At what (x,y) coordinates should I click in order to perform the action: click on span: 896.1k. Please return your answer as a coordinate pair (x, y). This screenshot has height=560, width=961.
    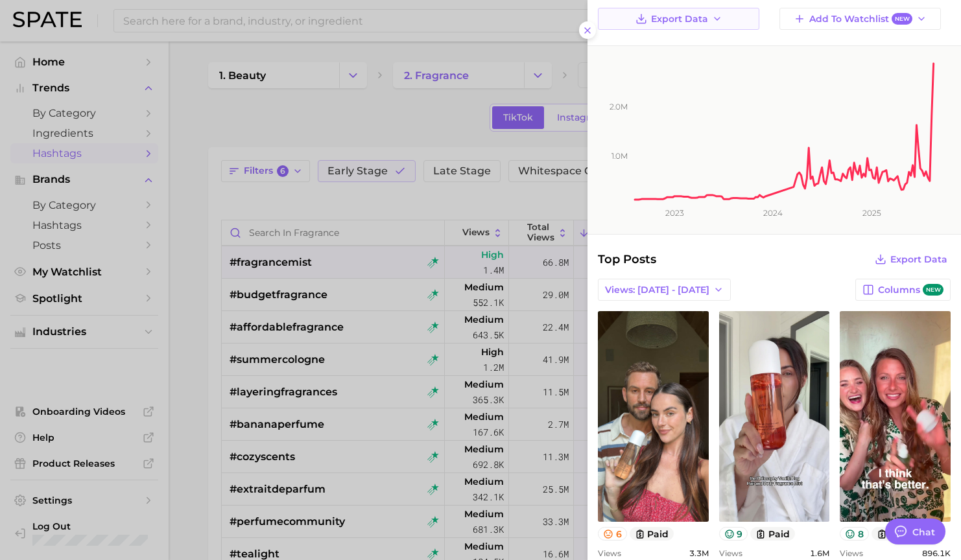
    Looking at the image, I should click on (936, 553).